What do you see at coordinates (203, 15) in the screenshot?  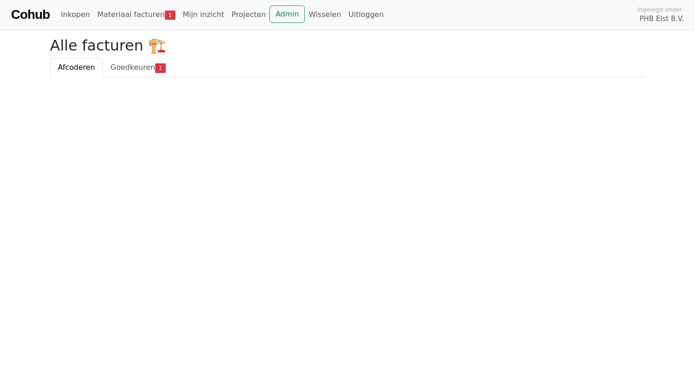 I see `a: Mijn inzicht` at bounding box center [203, 15].